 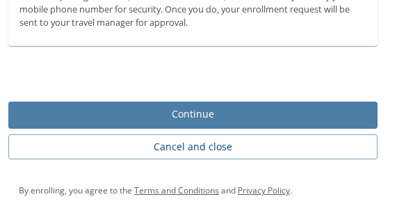 What do you see at coordinates (198, 190) in the screenshot?
I see `div: By enrolling, you agree to the and .` at bounding box center [198, 190].